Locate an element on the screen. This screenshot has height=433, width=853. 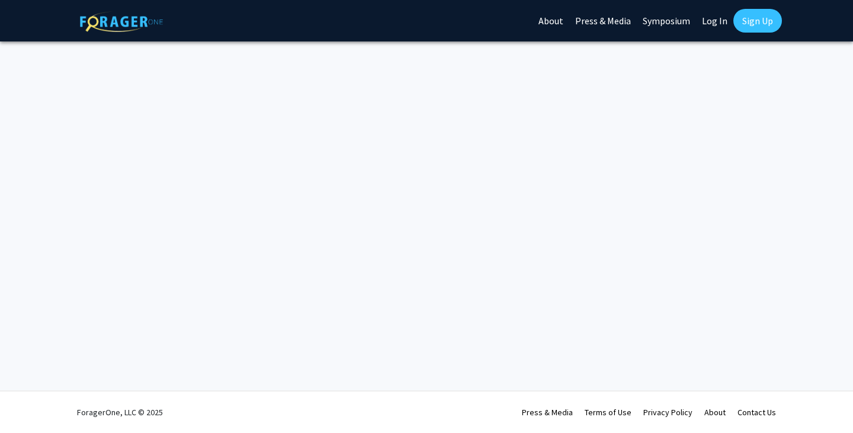
a: Privacy Policy is located at coordinates (667, 412).